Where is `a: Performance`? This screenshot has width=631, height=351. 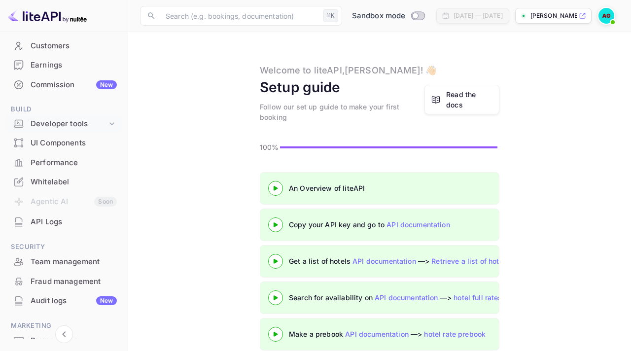 a: Performance is located at coordinates (64, 162).